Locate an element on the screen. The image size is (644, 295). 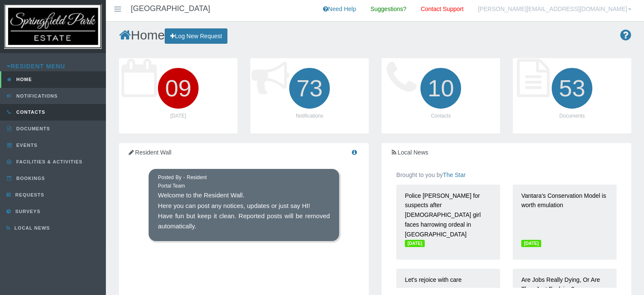
a: 73 Notifications is located at coordinates (310, 96).